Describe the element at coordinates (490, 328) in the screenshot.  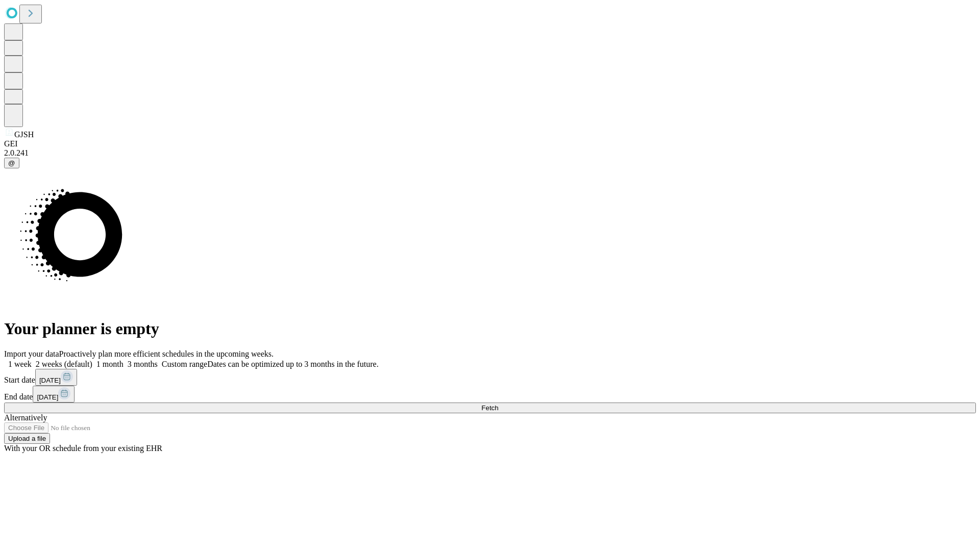
I see `h1: Your planner is empty` at that location.